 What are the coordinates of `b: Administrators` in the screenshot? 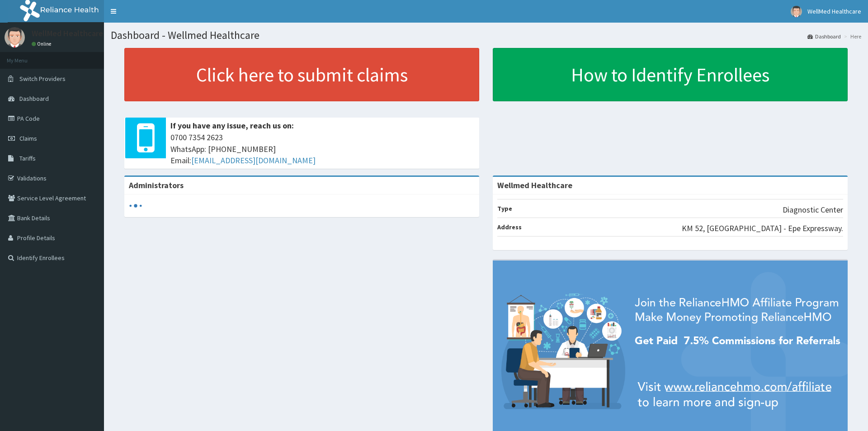 It's located at (156, 185).